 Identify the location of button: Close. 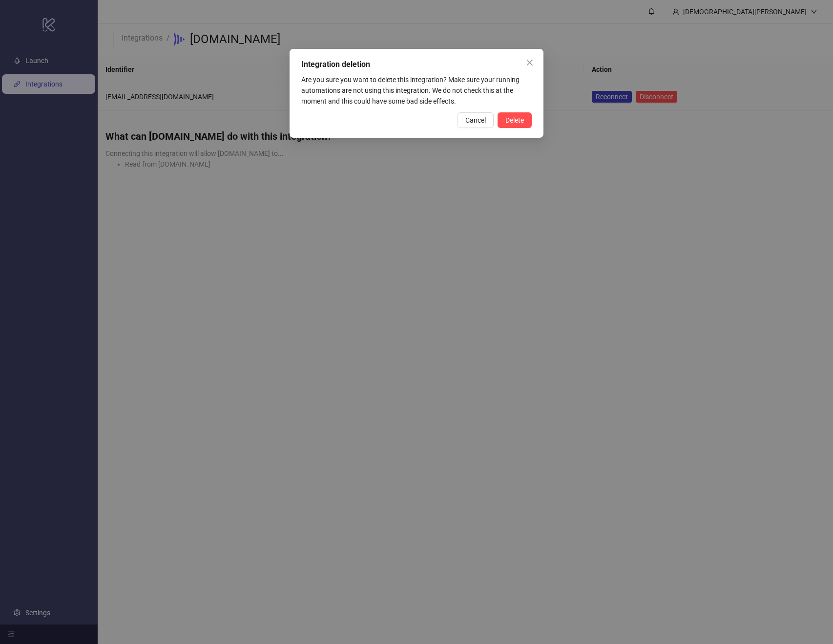
(530, 62).